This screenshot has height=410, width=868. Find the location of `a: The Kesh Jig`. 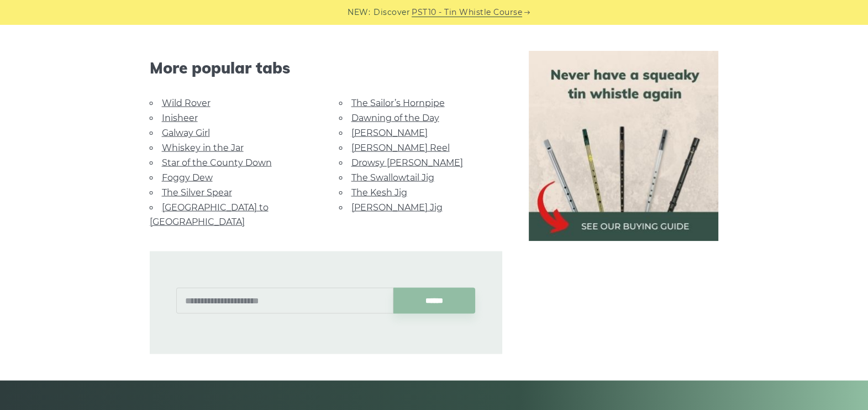

a: The Kesh Jig is located at coordinates (379, 193).